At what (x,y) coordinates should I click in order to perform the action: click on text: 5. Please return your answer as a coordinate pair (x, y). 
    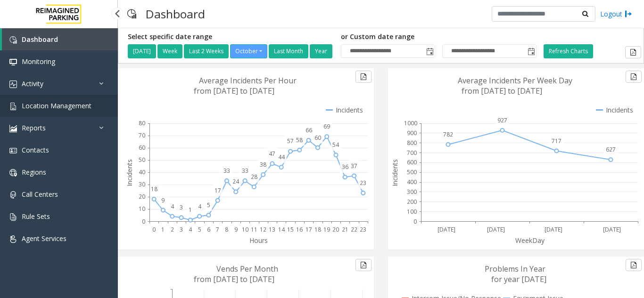
    Looking at the image, I should click on (199, 229).